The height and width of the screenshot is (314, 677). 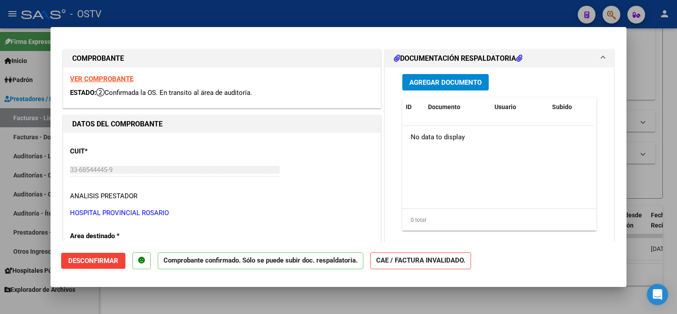 What do you see at coordinates (457, 107) in the screenshot?
I see `datatable-header-cell: Documento` at bounding box center [457, 107].